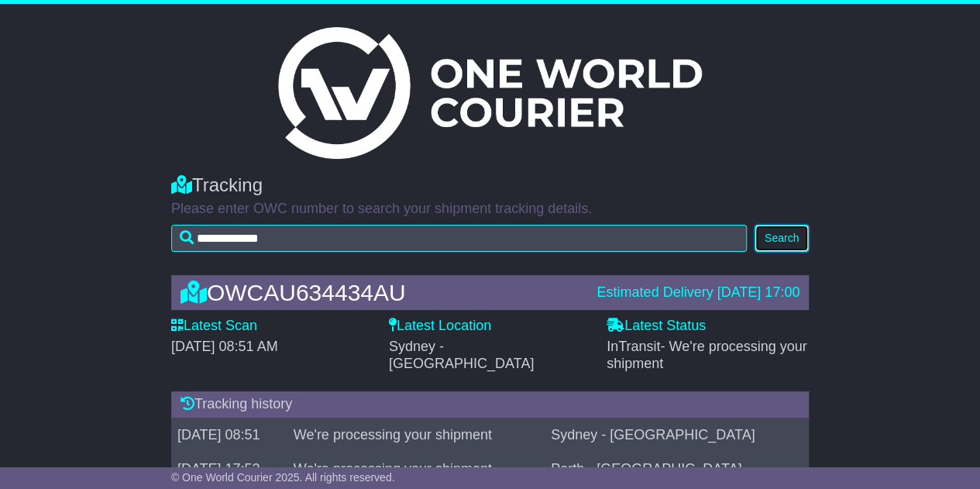 Image resolution: width=980 pixels, height=489 pixels. I want to click on span: InTransit, so click(707, 355).